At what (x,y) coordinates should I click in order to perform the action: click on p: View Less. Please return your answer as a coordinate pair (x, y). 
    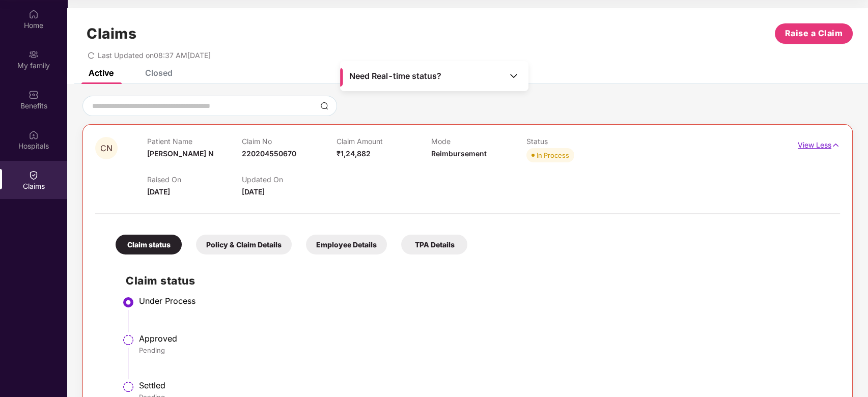
    Looking at the image, I should click on (819, 143).